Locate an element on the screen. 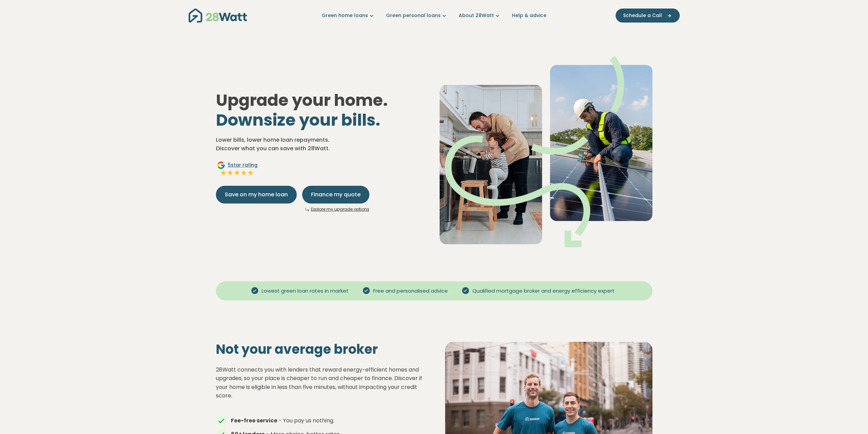 The width and height of the screenshot is (868, 434). a: About 28Watt is located at coordinates (480, 15).